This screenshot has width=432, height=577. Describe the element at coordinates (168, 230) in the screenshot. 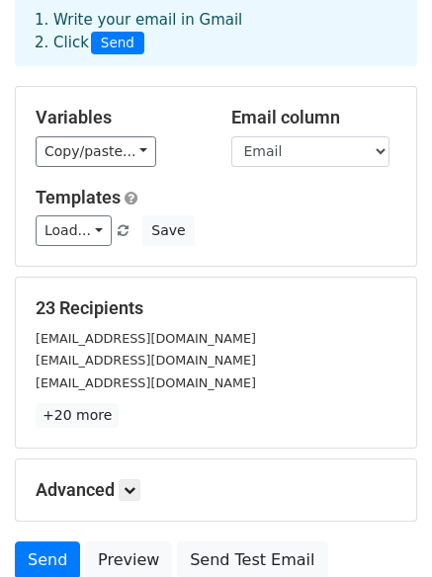

I see `button: Save` at that location.